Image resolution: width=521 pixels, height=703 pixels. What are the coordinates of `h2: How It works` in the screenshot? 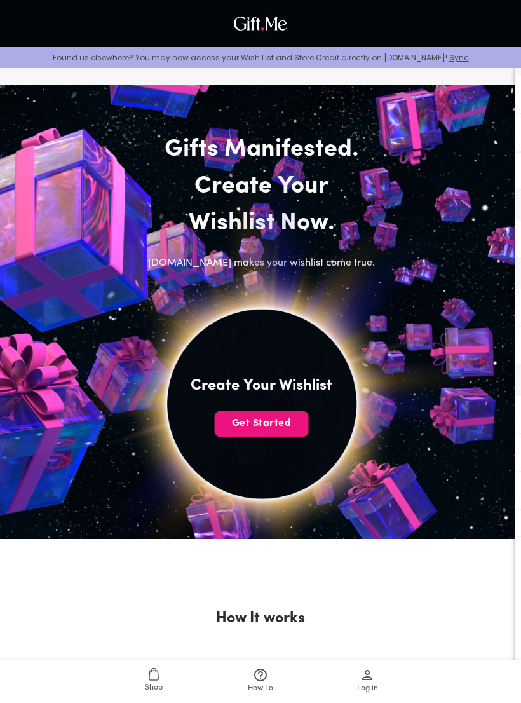 It's located at (261, 619).